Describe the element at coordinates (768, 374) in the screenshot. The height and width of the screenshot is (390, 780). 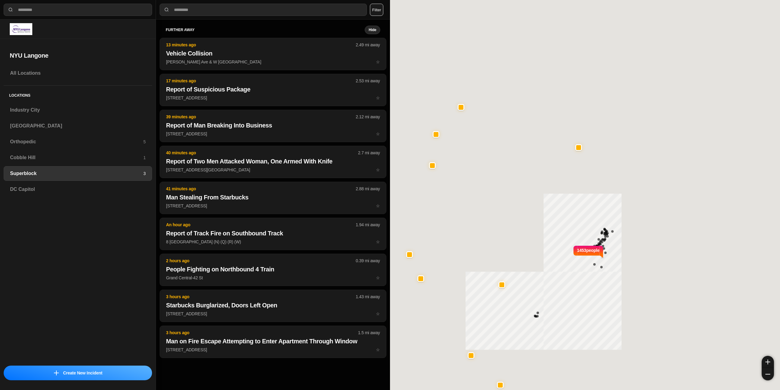
I see `img: zoom-out` at that location.